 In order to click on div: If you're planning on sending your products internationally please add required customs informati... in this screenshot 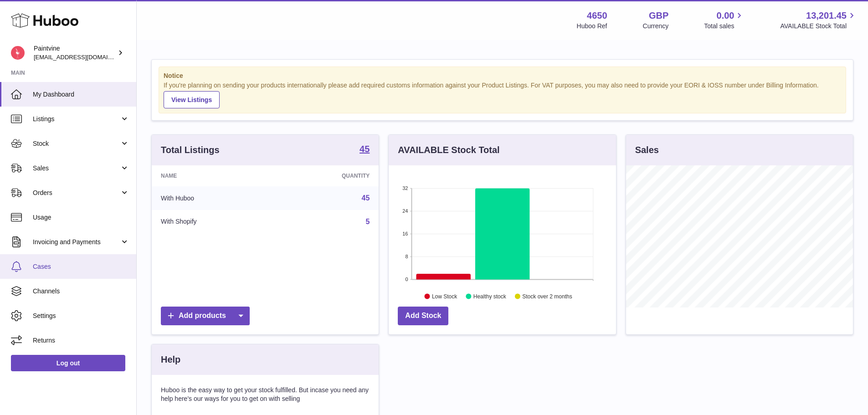, I will do `click(502, 95)`.